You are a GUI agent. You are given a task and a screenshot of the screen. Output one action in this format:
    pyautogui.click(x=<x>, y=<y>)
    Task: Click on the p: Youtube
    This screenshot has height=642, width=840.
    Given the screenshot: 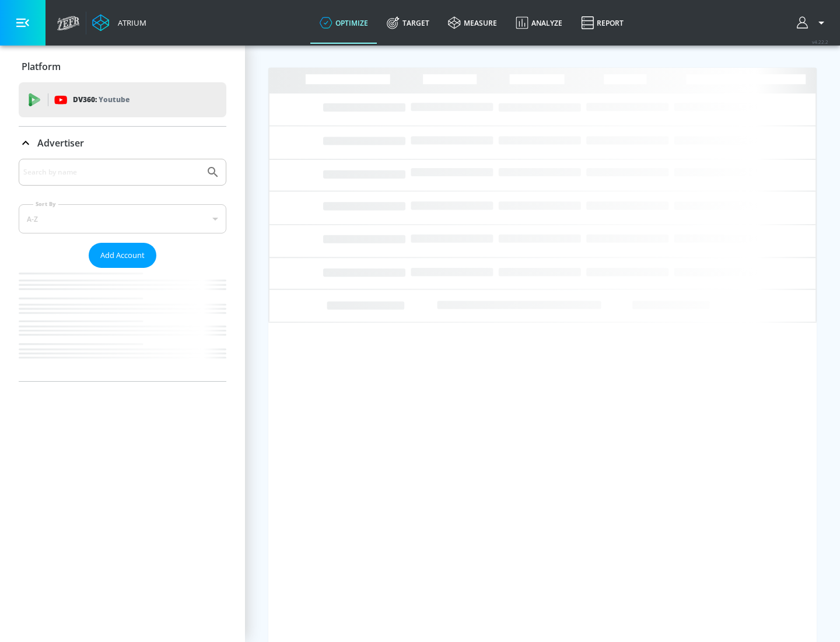 What is the action you would take?
    pyautogui.click(x=113, y=99)
    